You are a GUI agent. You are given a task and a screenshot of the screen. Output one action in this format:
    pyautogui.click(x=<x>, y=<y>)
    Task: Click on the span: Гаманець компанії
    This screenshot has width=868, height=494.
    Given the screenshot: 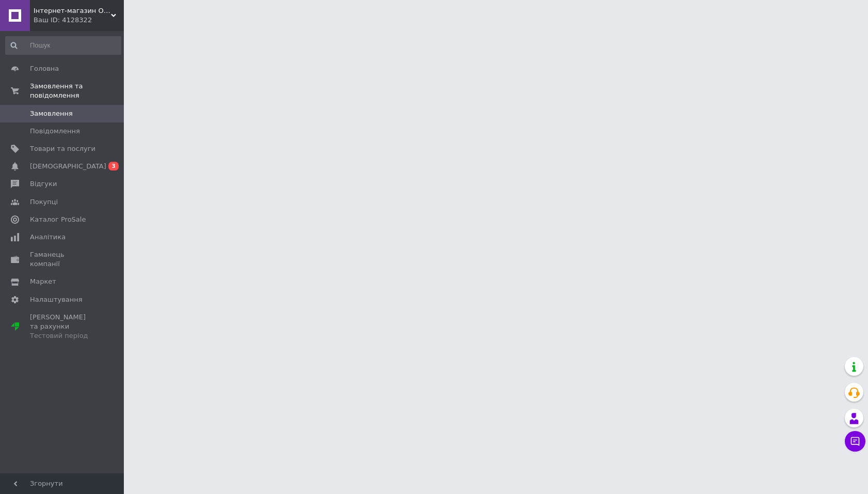 What is the action you would take?
    pyautogui.click(x=63, y=259)
    